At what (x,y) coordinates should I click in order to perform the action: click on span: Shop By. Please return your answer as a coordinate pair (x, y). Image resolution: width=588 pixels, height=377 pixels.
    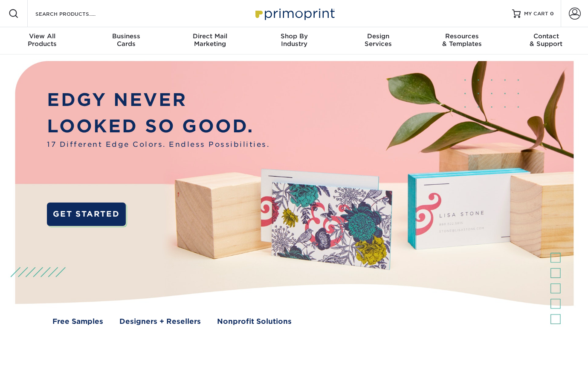
    Looking at the image, I should click on (294, 36).